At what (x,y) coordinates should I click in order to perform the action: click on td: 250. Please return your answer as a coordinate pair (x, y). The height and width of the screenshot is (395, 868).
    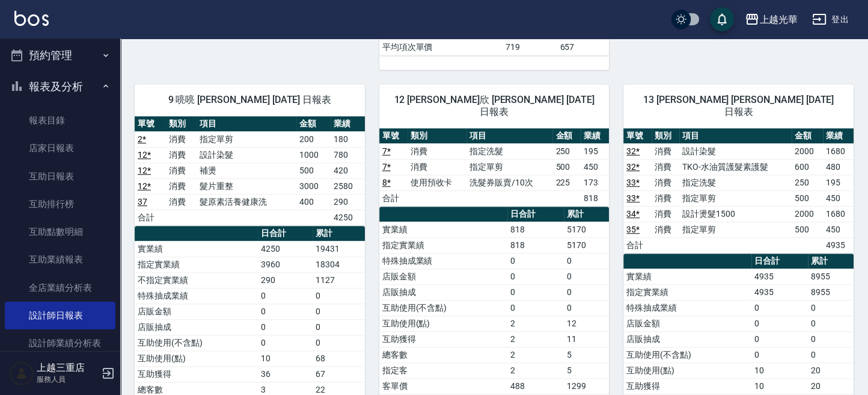
    Looking at the image, I should click on (807, 183).